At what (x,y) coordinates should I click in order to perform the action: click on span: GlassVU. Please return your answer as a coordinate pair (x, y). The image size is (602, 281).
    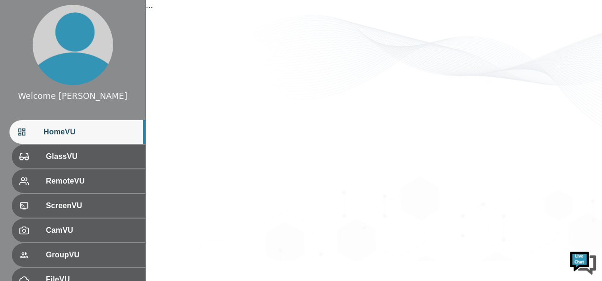
    Looking at the image, I should click on (92, 157).